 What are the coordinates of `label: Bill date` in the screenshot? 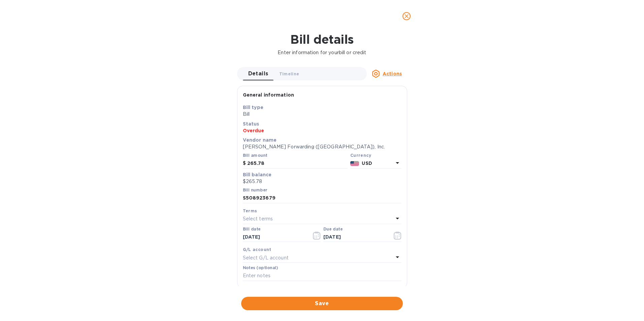 It's located at (251, 229).